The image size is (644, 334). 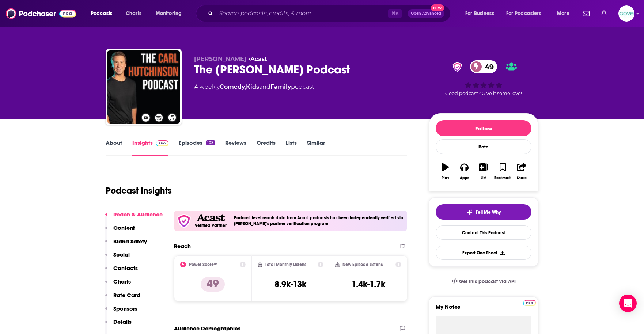 I want to click on div: Search podcasts, credits, & more..., so click(x=330, y=14).